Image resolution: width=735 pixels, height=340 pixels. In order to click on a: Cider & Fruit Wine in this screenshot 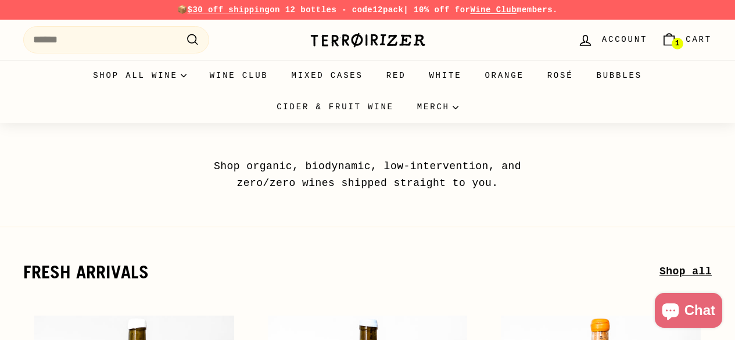, I will do `click(335, 107)`.